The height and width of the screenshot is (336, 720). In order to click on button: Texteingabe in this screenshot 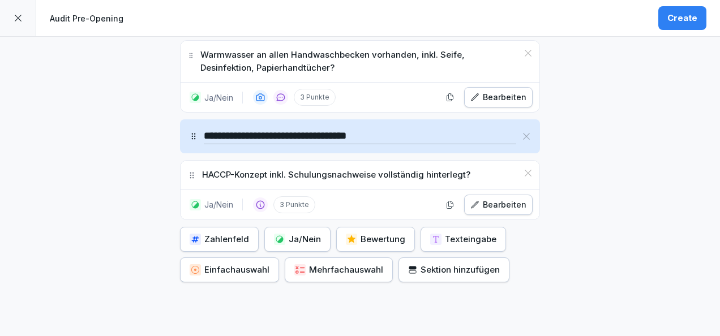, I will do `click(463, 240)`.